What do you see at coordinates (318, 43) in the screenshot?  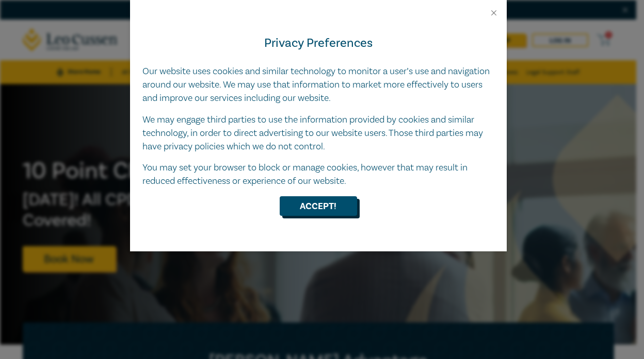 I see `h4: Privacy Preferences` at bounding box center [318, 43].